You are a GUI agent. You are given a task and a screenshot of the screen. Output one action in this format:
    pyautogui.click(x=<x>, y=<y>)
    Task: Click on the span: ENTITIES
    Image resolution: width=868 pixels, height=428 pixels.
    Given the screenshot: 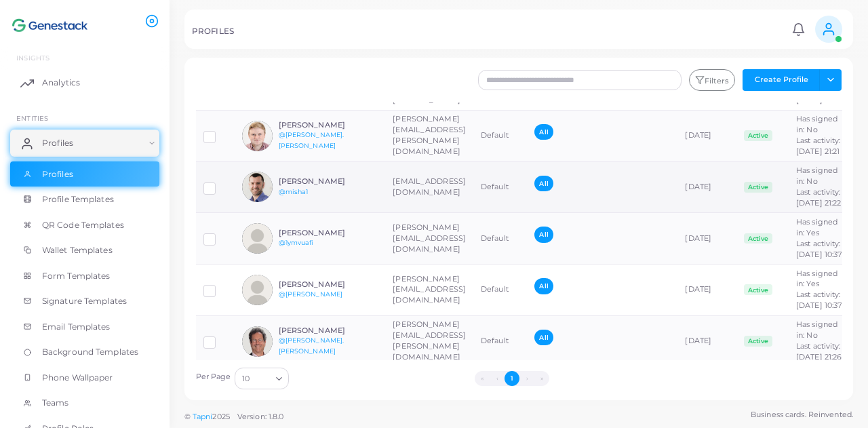 What is the action you would take?
    pyautogui.click(x=32, y=118)
    